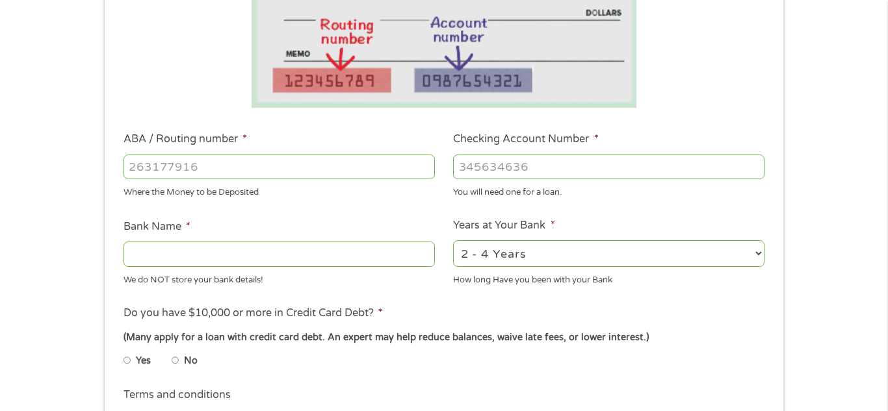 The height and width of the screenshot is (411, 888). Describe the element at coordinates (253, 313) in the screenshot. I see `label: Do you have $10,000 or more in Credit Card Debt?` at that location.